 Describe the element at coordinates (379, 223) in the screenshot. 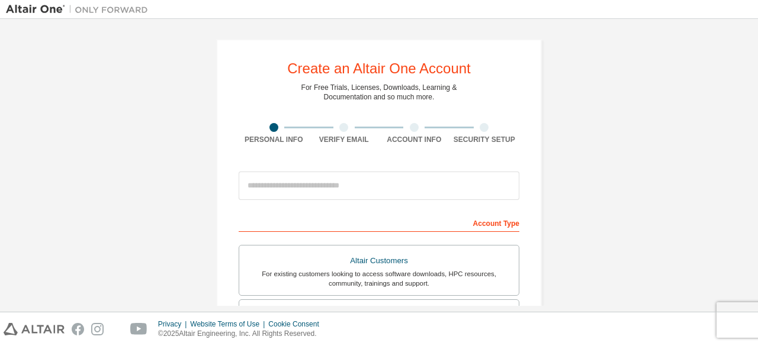

I see `div: Account Type` at that location.